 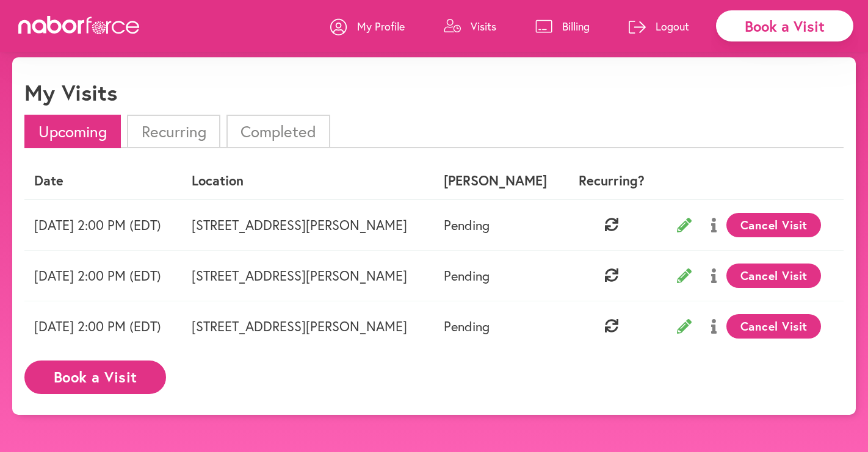 What do you see at coordinates (470, 26) in the screenshot?
I see `a: Visits` at bounding box center [470, 26].